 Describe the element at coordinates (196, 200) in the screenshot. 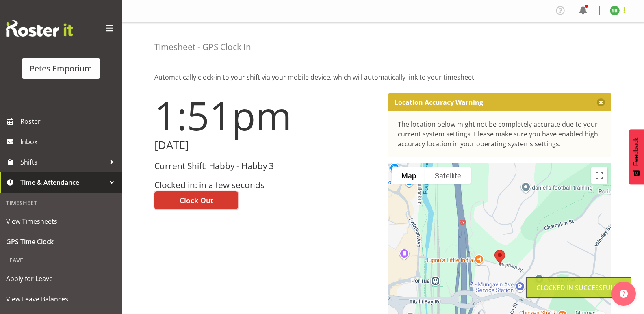

I see `span: Clock Out` at that location.